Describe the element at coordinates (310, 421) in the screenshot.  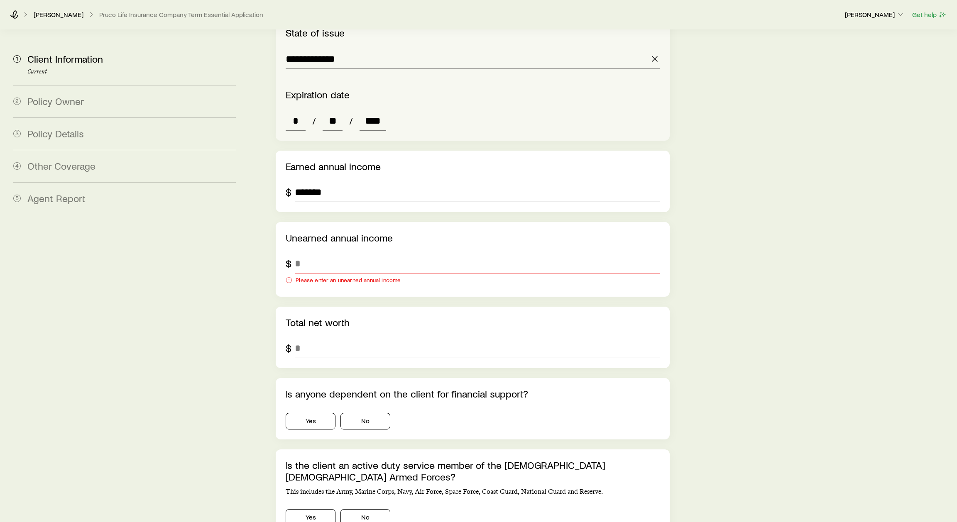
I see `button: Yes` at that location.